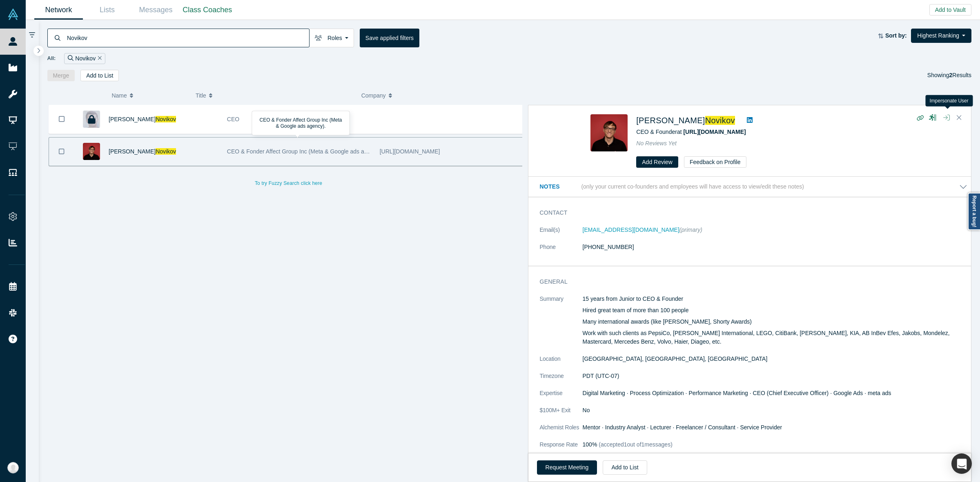 The width and height of the screenshot is (980, 482). I want to click on button: To try Fuzzy Search click here, so click(288, 183).